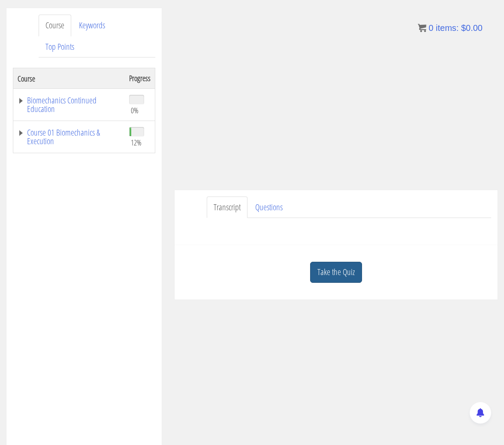 The image size is (504, 445). What do you see at coordinates (227, 207) in the screenshot?
I see `a: Transcript` at bounding box center [227, 207].